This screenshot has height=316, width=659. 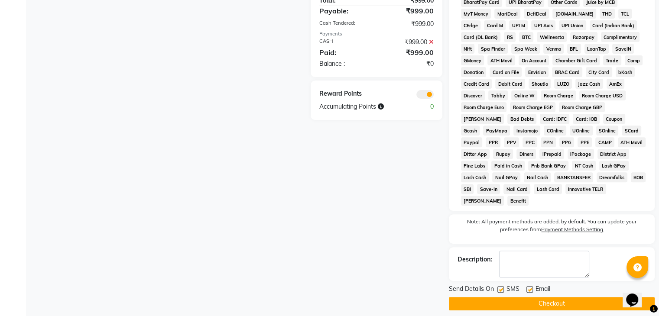 I want to click on span: Card M, so click(x=494, y=25).